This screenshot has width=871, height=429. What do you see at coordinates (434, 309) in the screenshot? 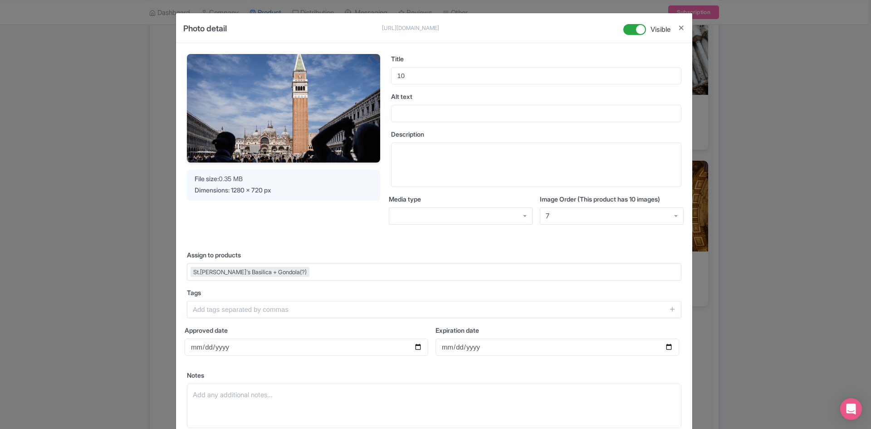
I see `input: Add tags separated by commas` at bounding box center [434, 309].